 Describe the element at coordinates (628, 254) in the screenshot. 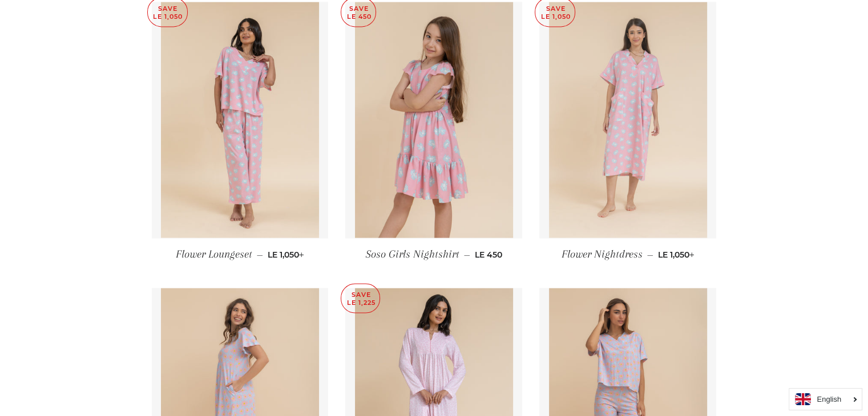

I see `a: Flower Nightdress — LE 1,050` at that location.